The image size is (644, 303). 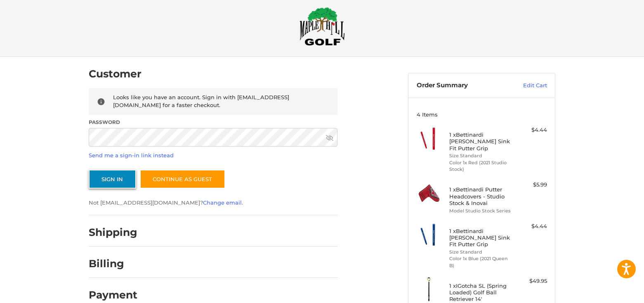 What do you see at coordinates (322, 27) in the screenshot?
I see `img: Maple Hill Golf` at bounding box center [322, 27].